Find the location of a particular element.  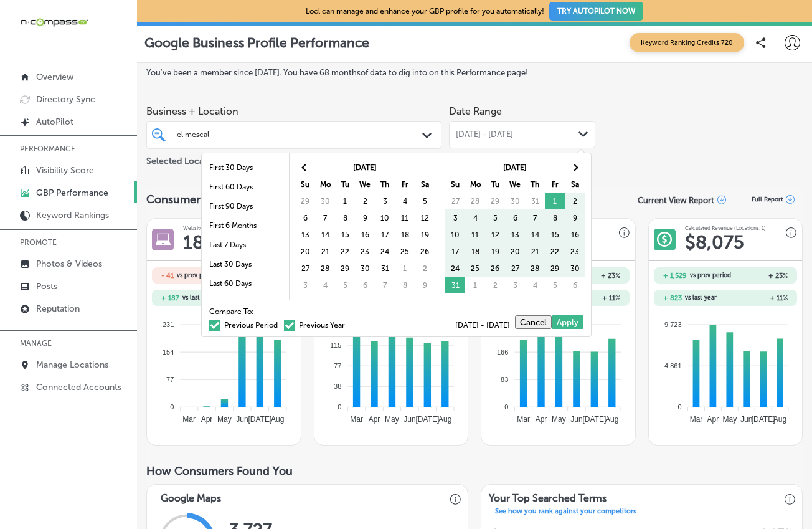

h2: + 823 is located at coordinates (673, 298).